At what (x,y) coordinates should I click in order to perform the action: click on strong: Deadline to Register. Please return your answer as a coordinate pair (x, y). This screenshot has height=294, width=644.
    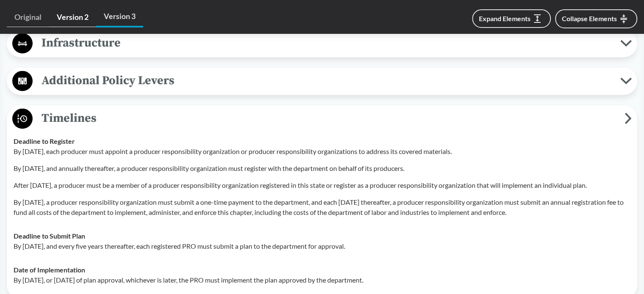
    Looking at the image, I should click on (44, 141).